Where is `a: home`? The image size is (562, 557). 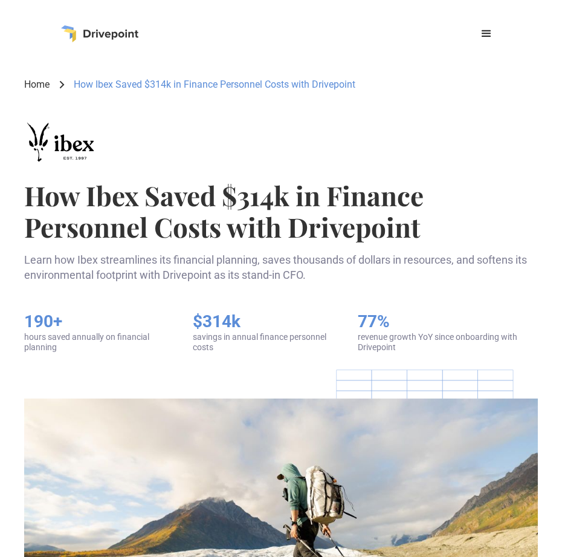
a: home is located at coordinates (100, 34).